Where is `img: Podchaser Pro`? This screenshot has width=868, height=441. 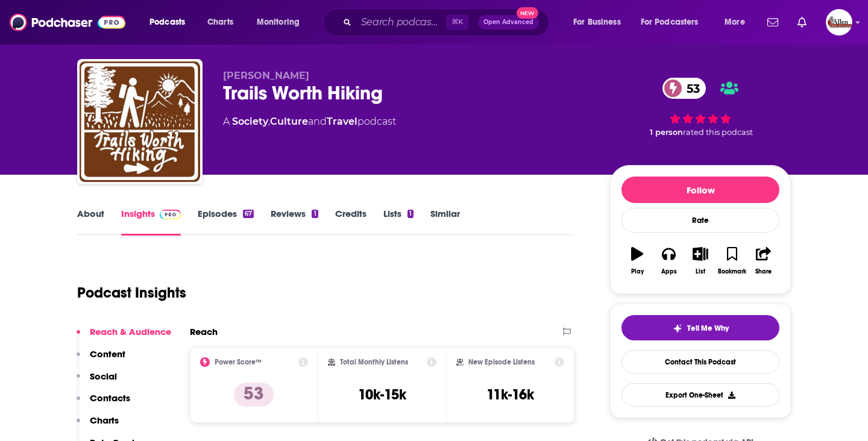
img: Podchaser Pro is located at coordinates (170, 214).